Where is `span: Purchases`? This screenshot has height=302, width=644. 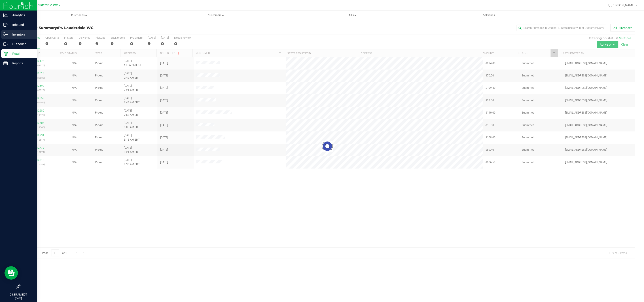
span: Purchases is located at coordinates (79, 16).